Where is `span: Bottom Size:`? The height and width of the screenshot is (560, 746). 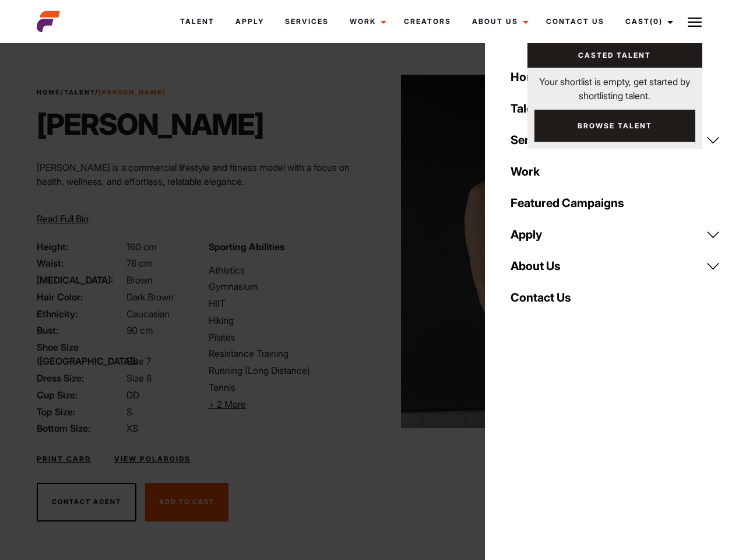
span: Bottom Size: is located at coordinates (80, 428).